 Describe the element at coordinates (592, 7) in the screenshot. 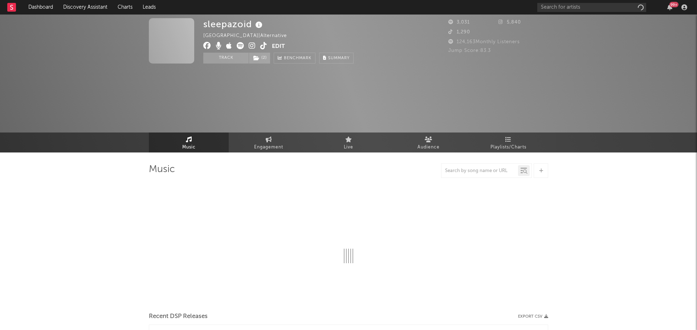

I see `input: Search for artists` at that location.